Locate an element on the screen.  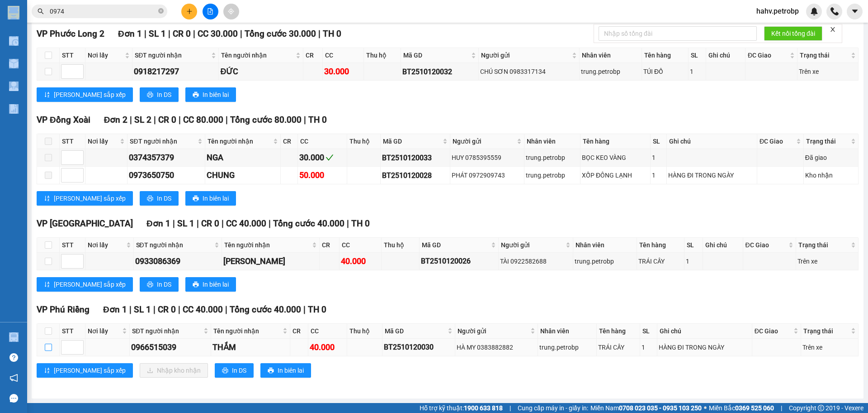
span: Người gửi is located at coordinates (493, 331).